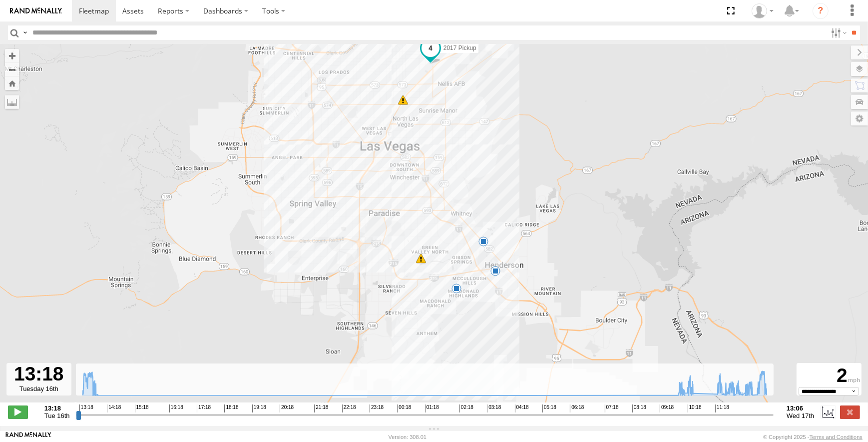 Image resolution: width=868 pixels, height=442 pixels. I want to click on a: Terms and Conditions, so click(836, 437).